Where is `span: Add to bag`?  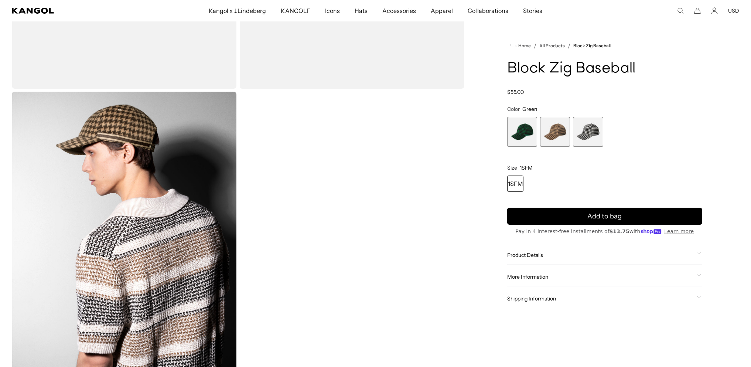
span: Add to bag is located at coordinates (604, 216).